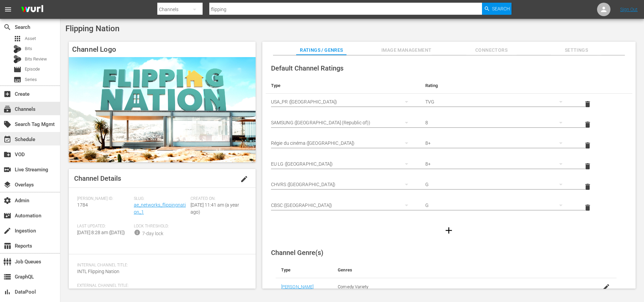 This screenshot has width=644, height=302. I want to click on span: INTL Flipping Nation, so click(98, 271).